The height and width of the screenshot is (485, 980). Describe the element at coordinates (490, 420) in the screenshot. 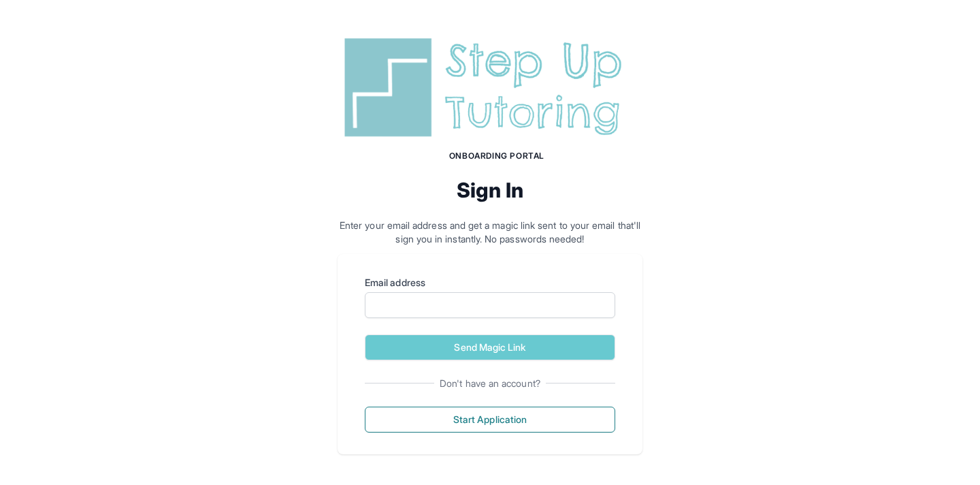

I see `a: Start Application` at that location.